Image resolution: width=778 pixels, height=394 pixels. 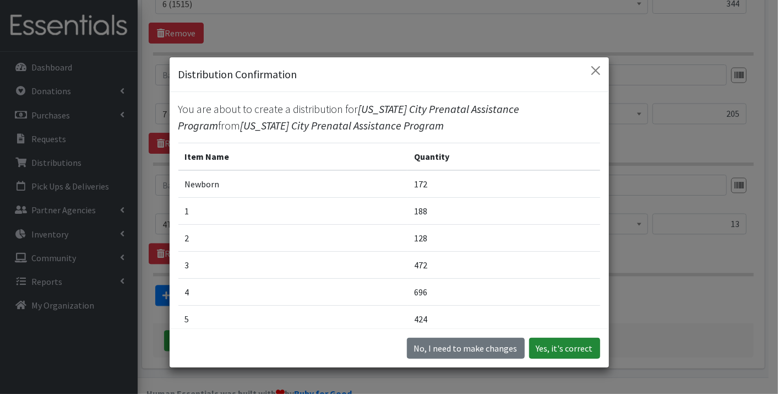 What do you see at coordinates (293, 184) in the screenshot?
I see `td: Newborn` at bounding box center [293, 184].